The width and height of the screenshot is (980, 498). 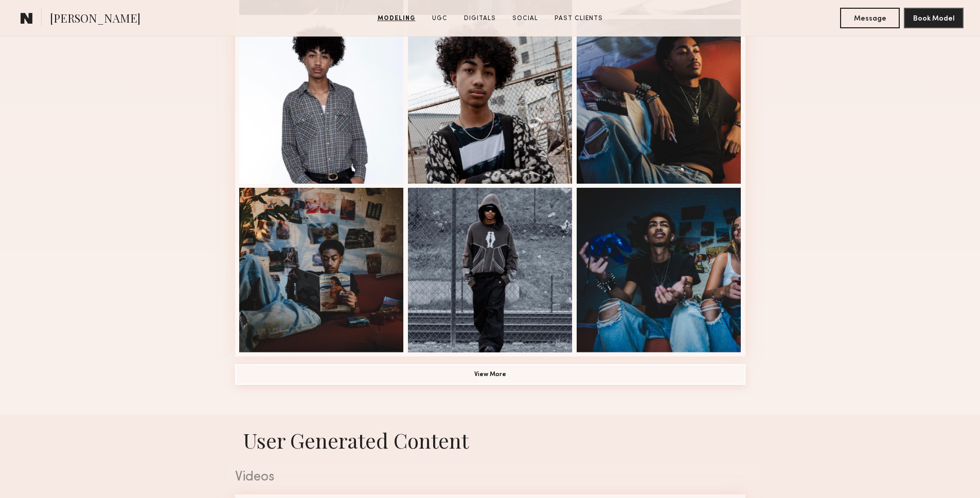 What do you see at coordinates (525, 19) in the screenshot?
I see `a: Social` at bounding box center [525, 19].